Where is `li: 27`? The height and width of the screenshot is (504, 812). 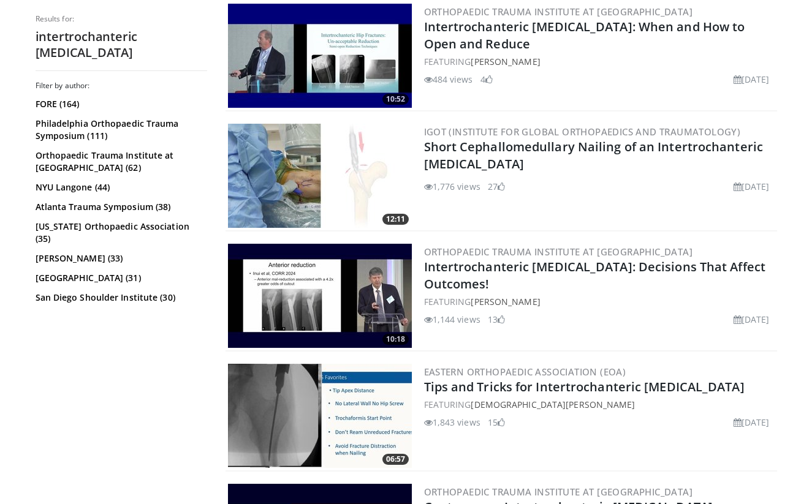
li: 27 is located at coordinates (496, 186).